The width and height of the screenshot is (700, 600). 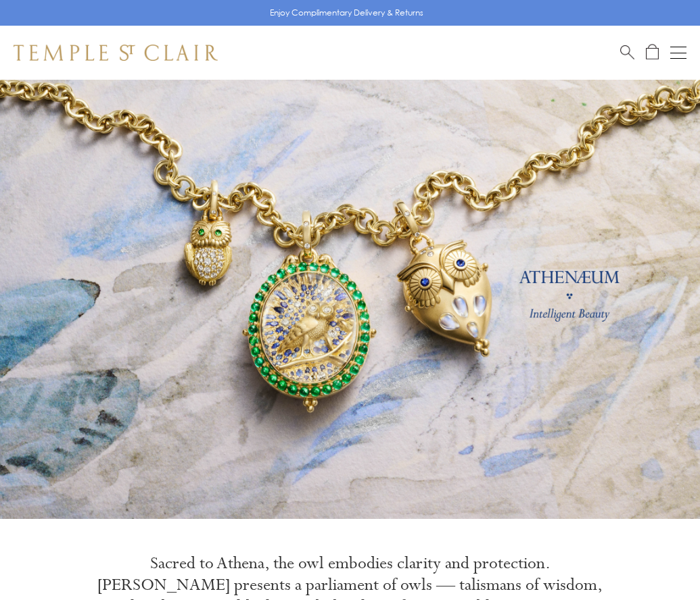 I want to click on a: Open Shopping Bag, so click(x=651, y=52).